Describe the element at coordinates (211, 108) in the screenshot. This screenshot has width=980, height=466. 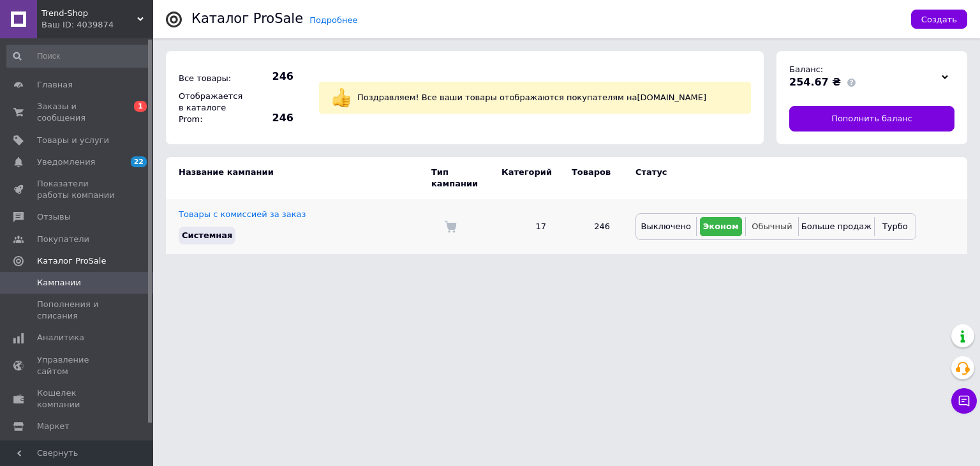
I see `div: Отображается в каталоге Prom:` at that location.